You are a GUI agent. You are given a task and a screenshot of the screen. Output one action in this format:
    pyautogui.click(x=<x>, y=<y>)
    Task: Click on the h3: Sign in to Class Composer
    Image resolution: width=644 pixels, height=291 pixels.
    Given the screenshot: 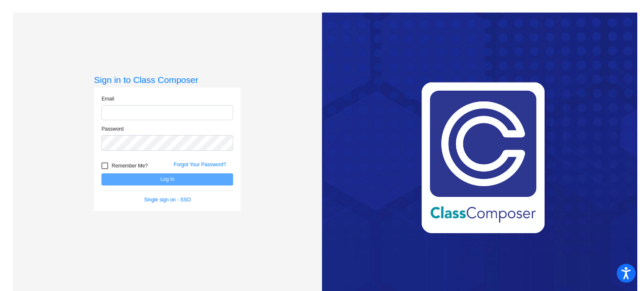 What is the action you would take?
    pyautogui.click(x=167, y=80)
    